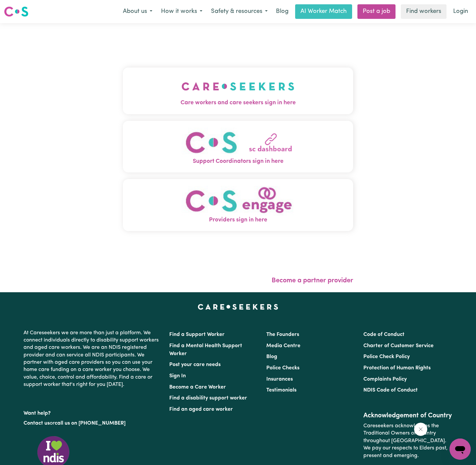 Image resolution: width=476 pixels, height=465 pixels. Describe the element at coordinates (423, 12) in the screenshot. I see `a: Find workers` at that location.